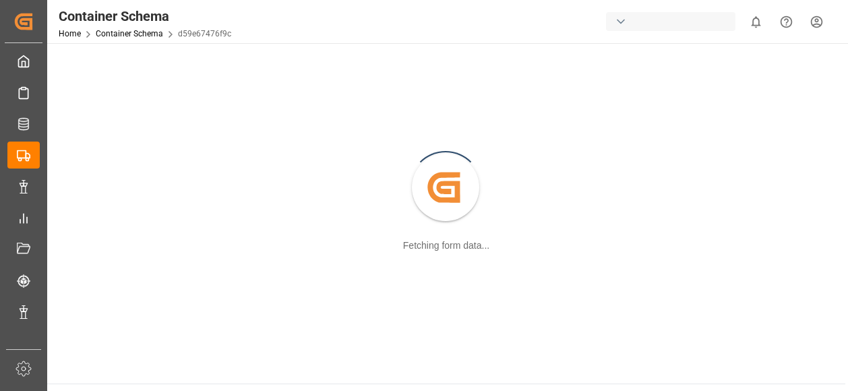 The width and height of the screenshot is (848, 391). Describe the element at coordinates (447, 246) in the screenshot. I see `div: Fetching form data...` at that location.